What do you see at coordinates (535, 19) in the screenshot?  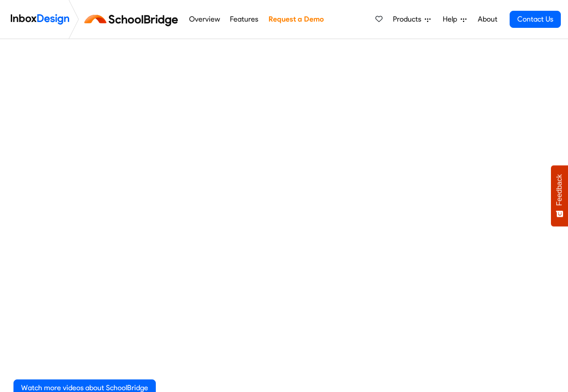 I see `a: Contact Us` at bounding box center [535, 19].